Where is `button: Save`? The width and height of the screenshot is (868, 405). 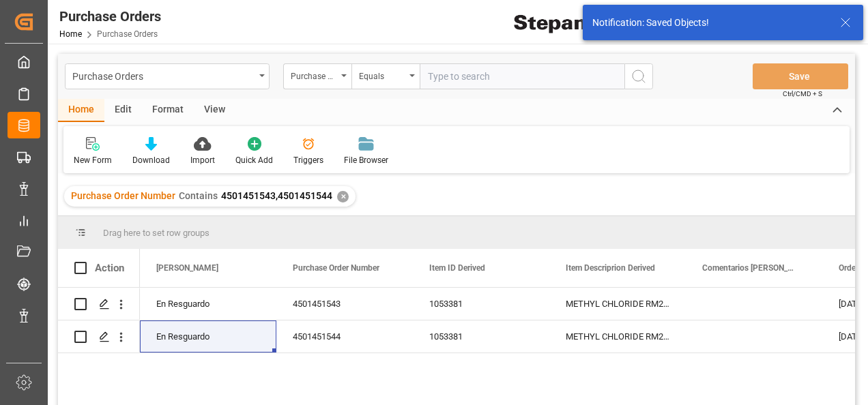
button: Save is located at coordinates (800, 76).